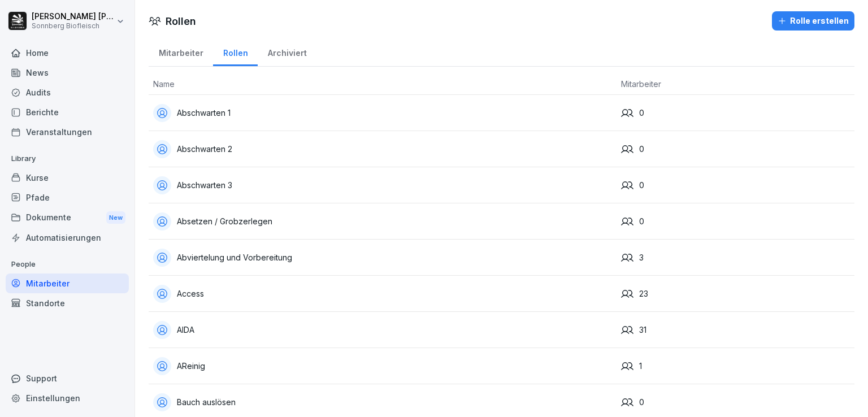 Image resolution: width=868 pixels, height=417 pixels. Describe the element at coordinates (181, 21) in the screenshot. I see `h1: Rollen` at that location.